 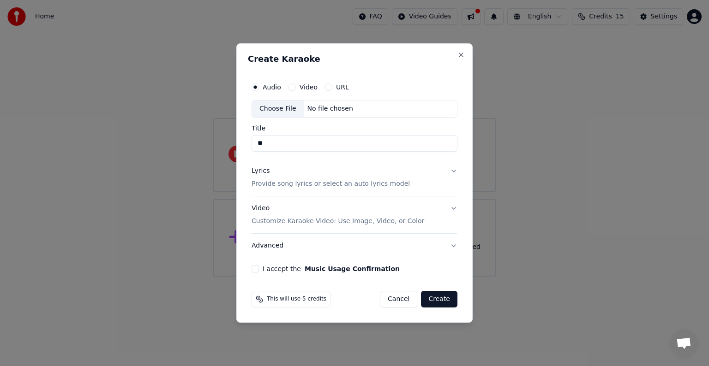 I want to click on button: Cancel, so click(x=398, y=299).